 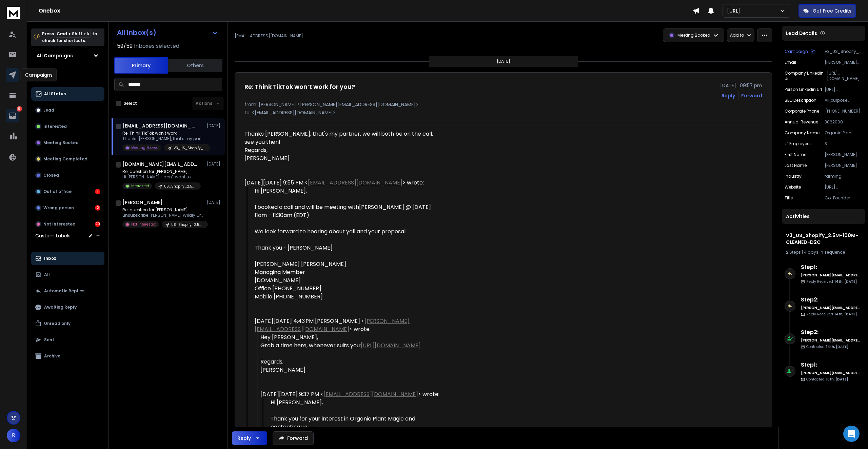 I want to click on h3: Custom Labels, so click(x=53, y=235).